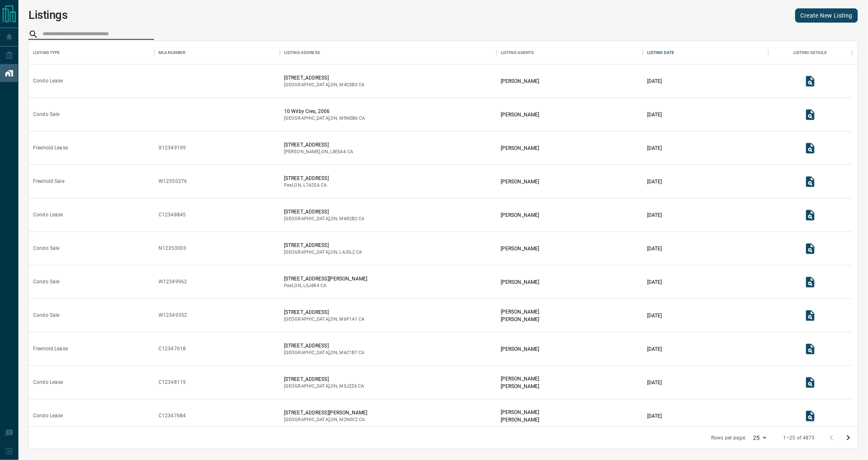 The image size is (868, 460). I want to click on span: m6r2b2, so click(348, 219).